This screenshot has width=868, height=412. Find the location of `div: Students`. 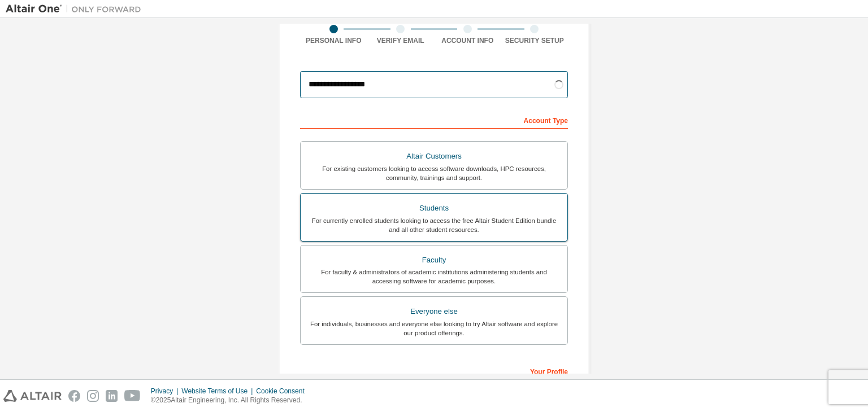

div: Students is located at coordinates (434, 208).